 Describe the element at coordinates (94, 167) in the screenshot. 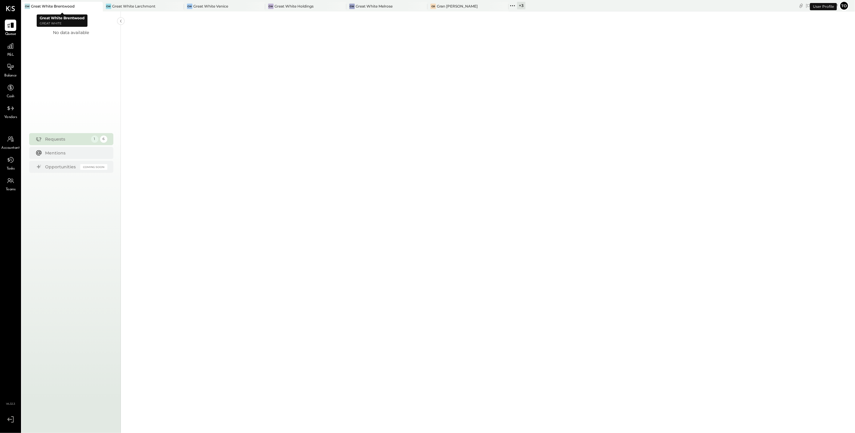

I see `div: Coming Soon` at that location.